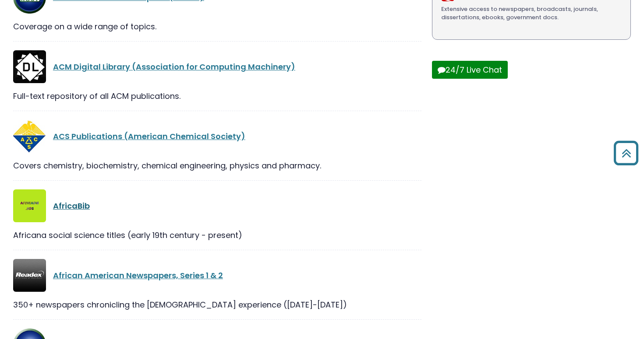  What do you see at coordinates (138, 275) in the screenshot?
I see `a: African American Newspapers, Series 1 & 2` at bounding box center [138, 275].